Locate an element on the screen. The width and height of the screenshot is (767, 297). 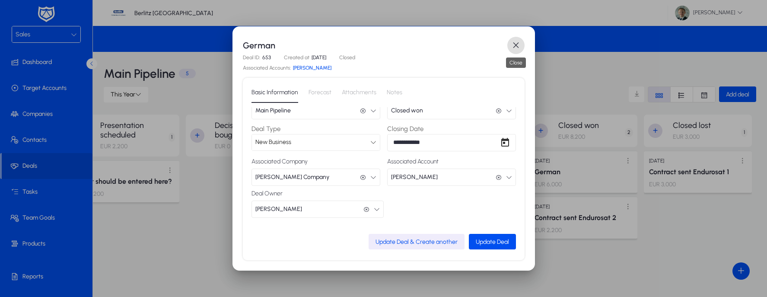
p: Closed is located at coordinates (347, 57).